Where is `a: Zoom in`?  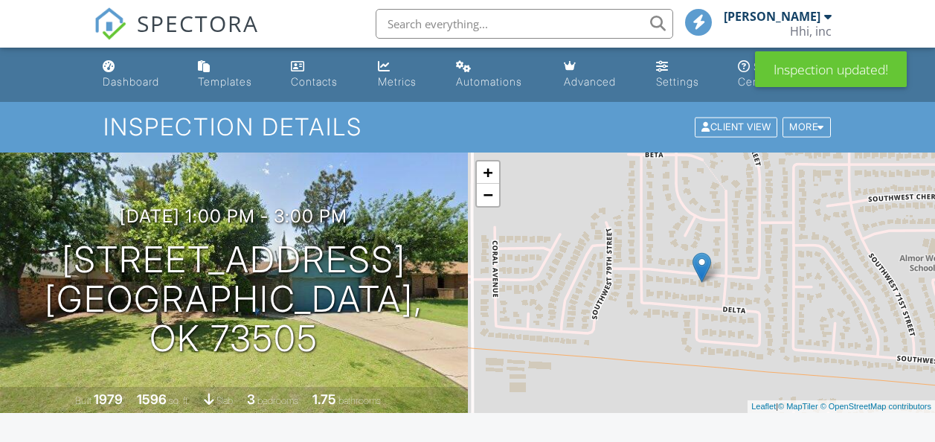 a: Zoom in is located at coordinates (488, 172).